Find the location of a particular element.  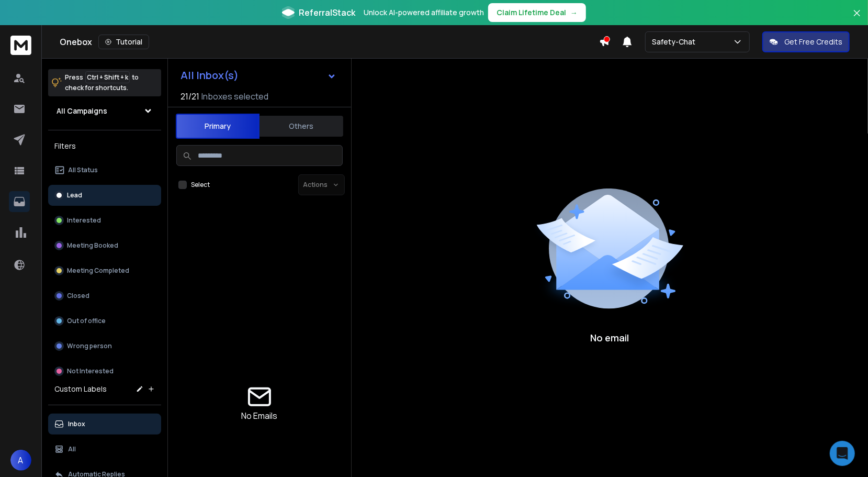

button: Get Free Credits is located at coordinates (806, 42).